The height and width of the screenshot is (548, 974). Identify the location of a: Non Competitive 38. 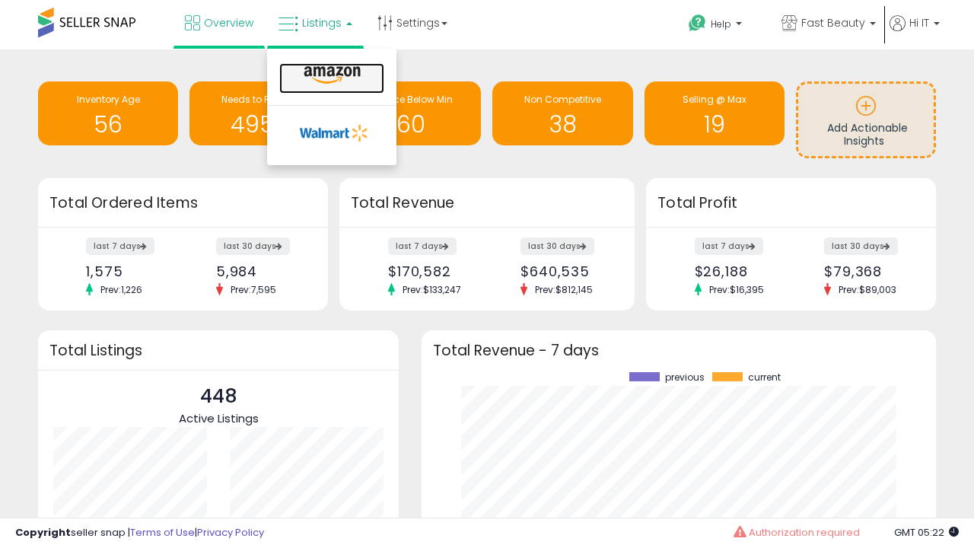
(562, 113).